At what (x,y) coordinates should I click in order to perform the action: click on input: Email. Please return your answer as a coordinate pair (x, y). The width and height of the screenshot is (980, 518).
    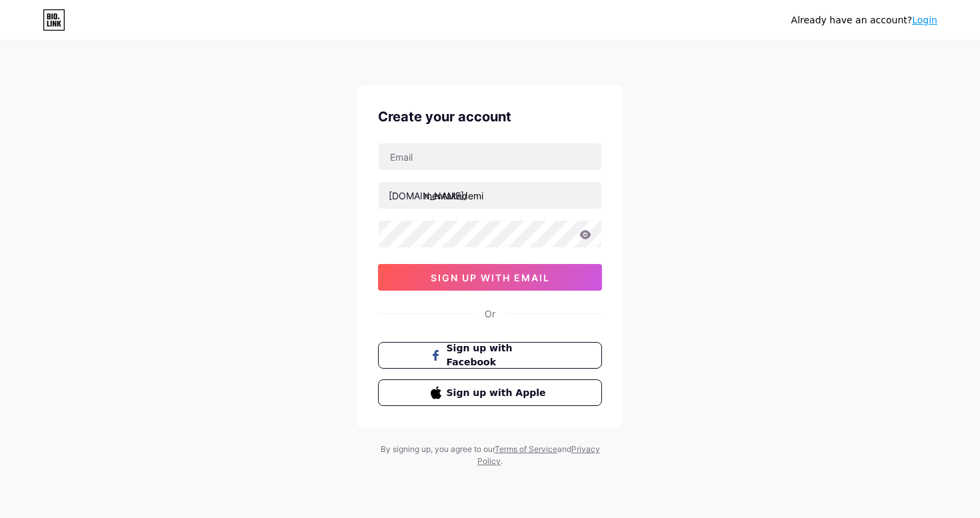
    Looking at the image, I should click on (490, 157).